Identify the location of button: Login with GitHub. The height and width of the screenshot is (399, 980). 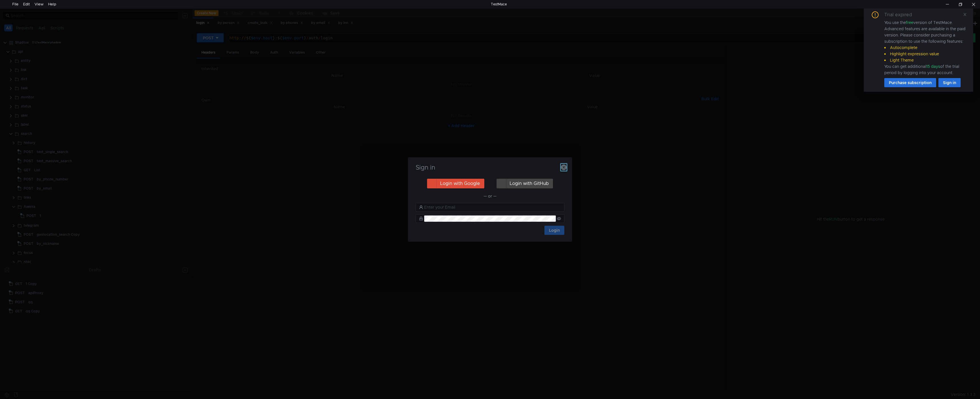
(525, 183).